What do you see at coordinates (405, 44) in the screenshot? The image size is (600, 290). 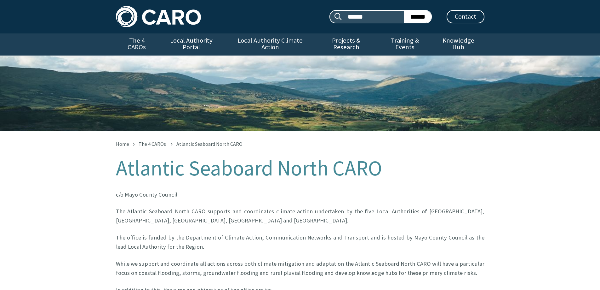 I see `a: Training & Events` at bounding box center [405, 44].